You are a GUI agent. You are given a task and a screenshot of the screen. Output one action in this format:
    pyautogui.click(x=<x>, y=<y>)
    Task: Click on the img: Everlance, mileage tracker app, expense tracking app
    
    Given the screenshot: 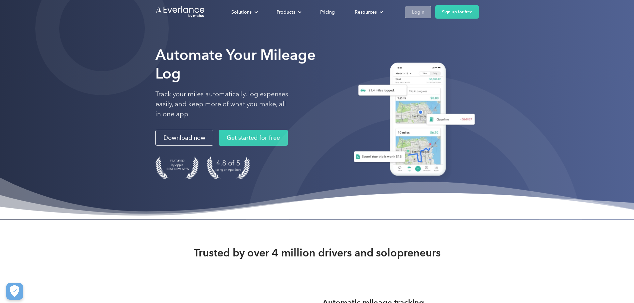 What is the action you would take?
    pyautogui.click(x=412, y=120)
    